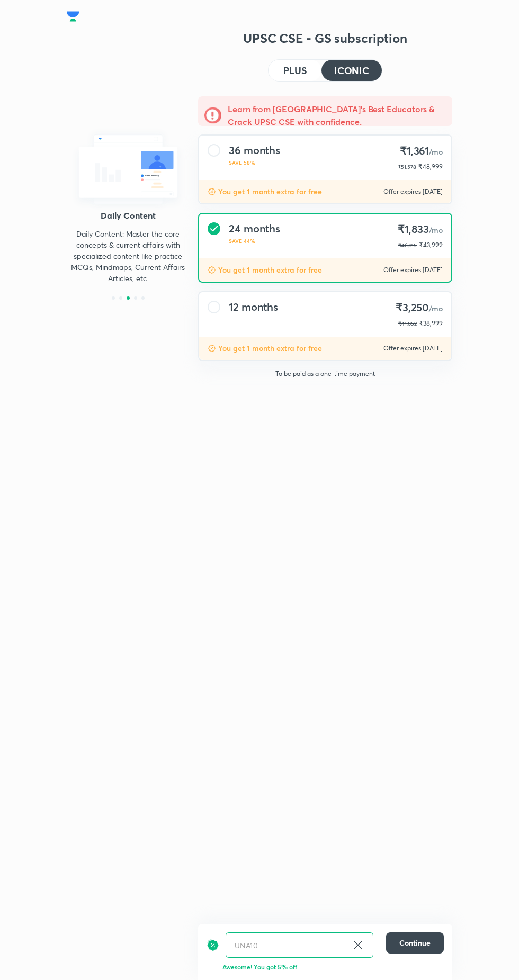 This screenshot has height=980, width=519. What do you see at coordinates (407, 167) in the screenshot?
I see `p: ₹51,578` at bounding box center [407, 167].